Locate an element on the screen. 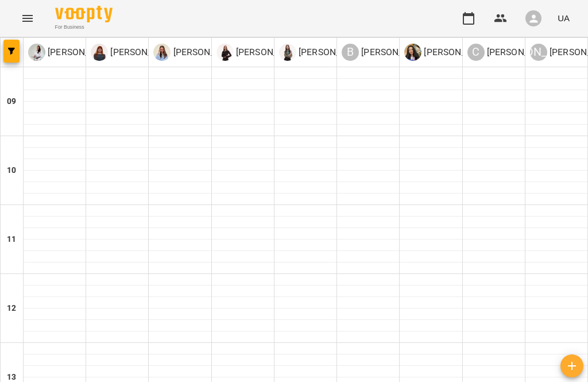  div: Омельченко Маргарита is located at coordinates (323, 52).